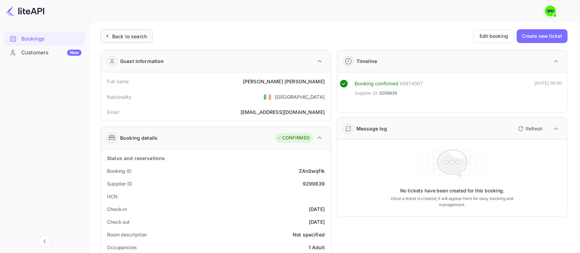 Image resolution: width=580 pixels, height=253 pixels. Describe the element at coordinates (119, 183) in the screenshot. I see `div: Supplier ID` at that location.